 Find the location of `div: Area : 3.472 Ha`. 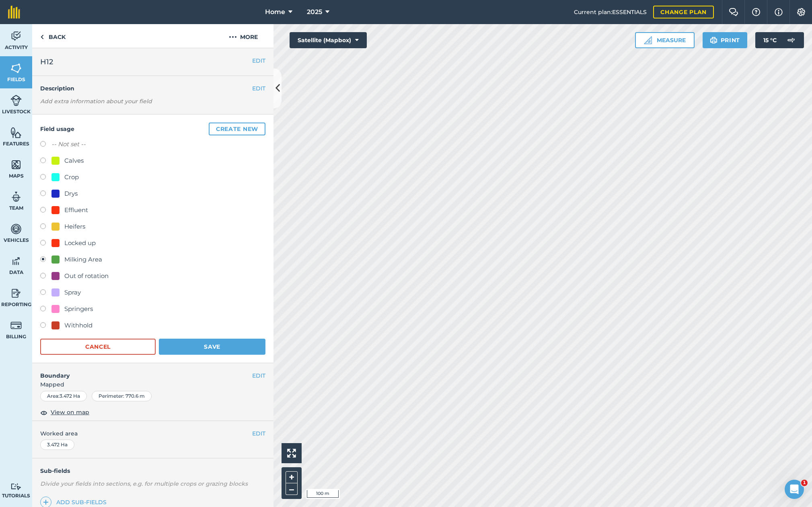

div: Area : 3.472 Ha is located at coordinates (64, 397).